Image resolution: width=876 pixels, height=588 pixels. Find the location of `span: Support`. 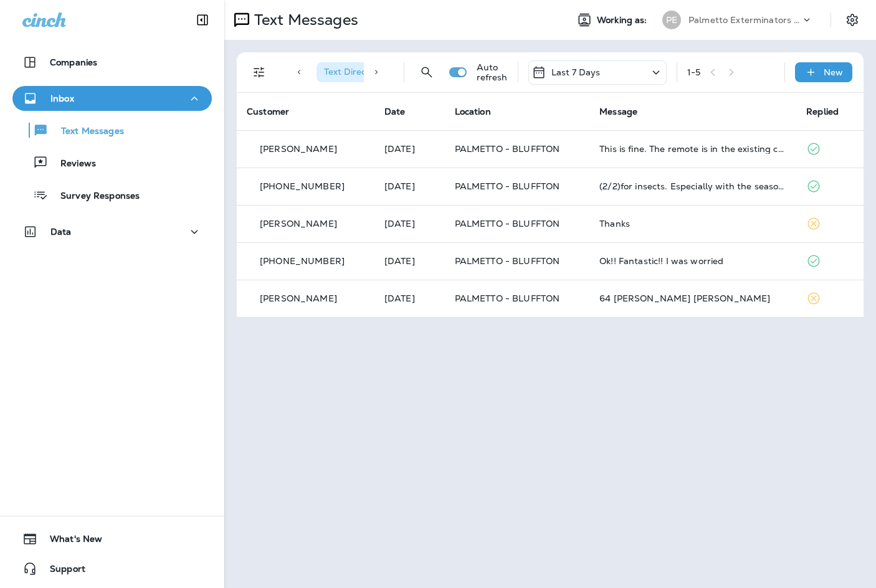

span: Support is located at coordinates (61, 571).